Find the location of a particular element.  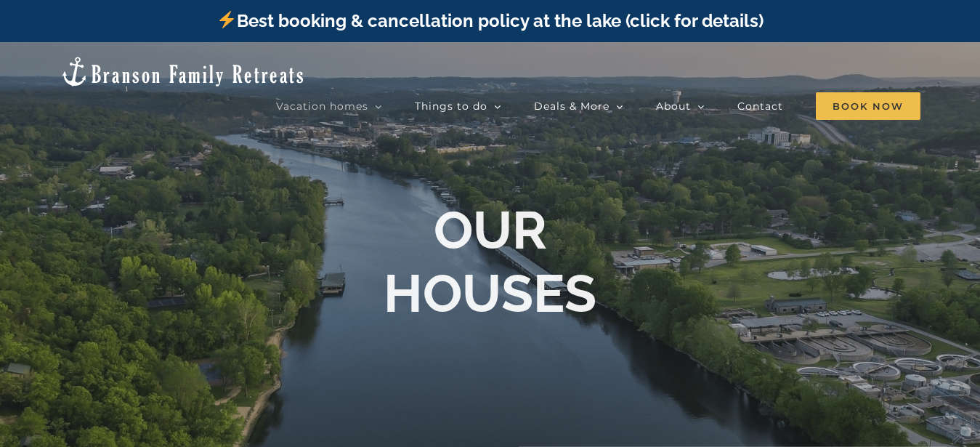

a: Vacation homes is located at coordinates (329, 106).